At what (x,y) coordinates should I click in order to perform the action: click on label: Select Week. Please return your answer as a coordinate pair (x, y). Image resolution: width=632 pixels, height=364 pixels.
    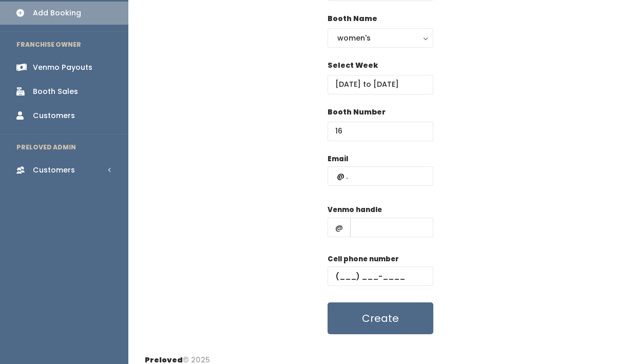
    Looking at the image, I should click on (352, 65).